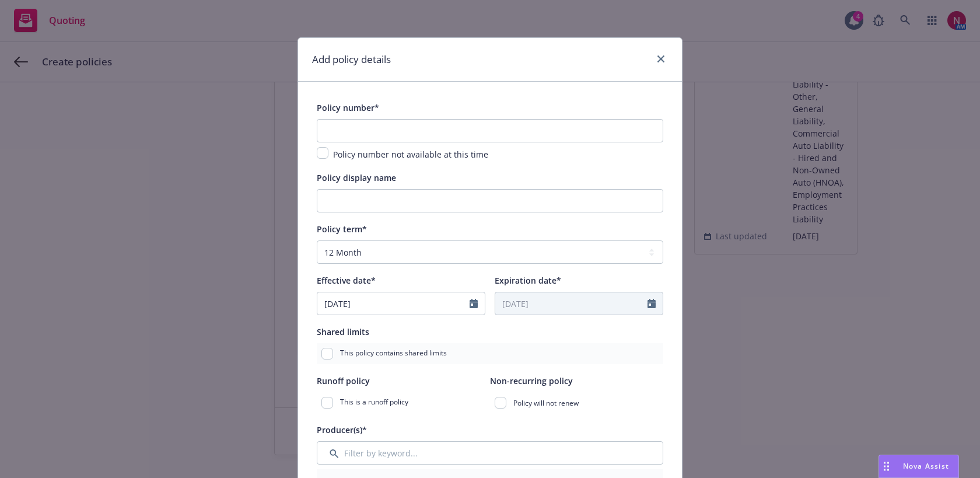 The image size is (980, 478). I want to click on span: Policy number*, so click(348, 107).